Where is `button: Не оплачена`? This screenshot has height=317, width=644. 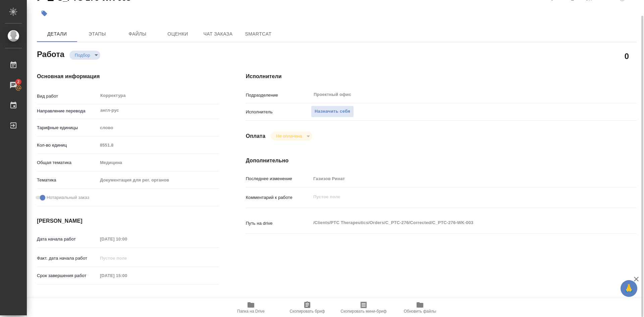 button: Не оплачена is located at coordinates (289, 136).